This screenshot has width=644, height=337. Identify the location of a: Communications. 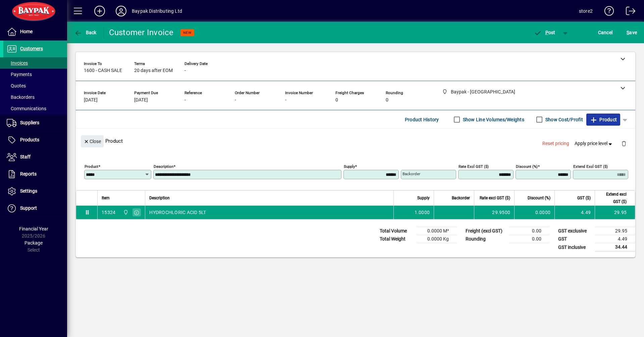
(35, 109).